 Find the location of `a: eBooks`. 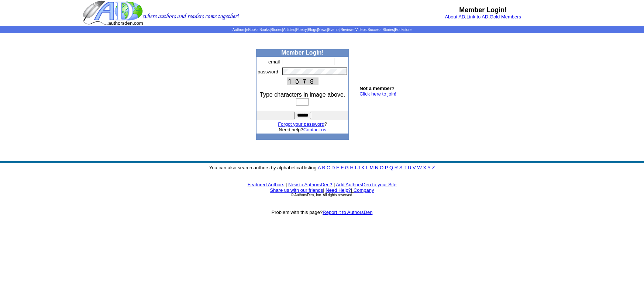

a: eBooks is located at coordinates (252, 30).